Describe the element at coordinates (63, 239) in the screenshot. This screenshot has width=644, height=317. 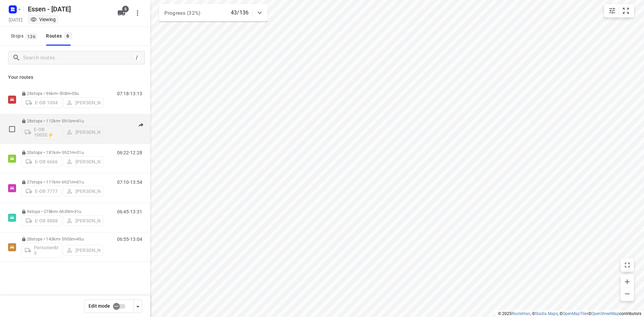
I see `p: 28 stops • 143km • 5h55m` at that location.